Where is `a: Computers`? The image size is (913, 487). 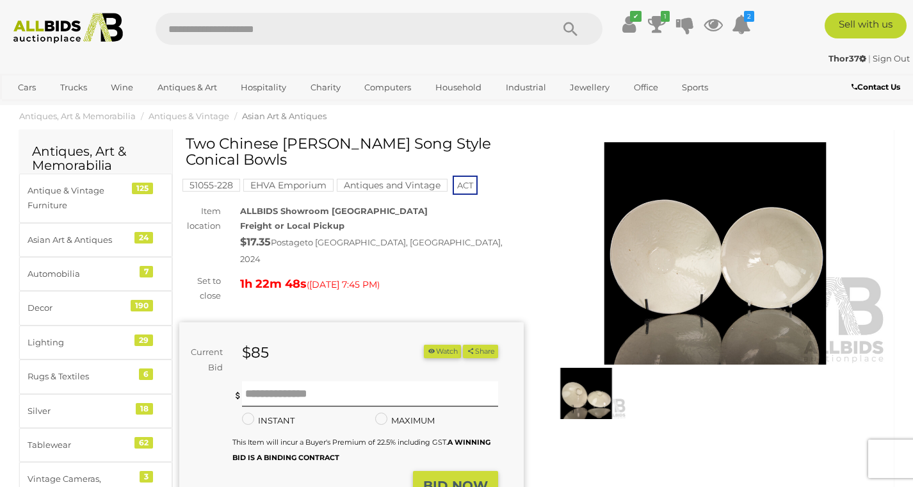 a: Computers is located at coordinates (387, 87).